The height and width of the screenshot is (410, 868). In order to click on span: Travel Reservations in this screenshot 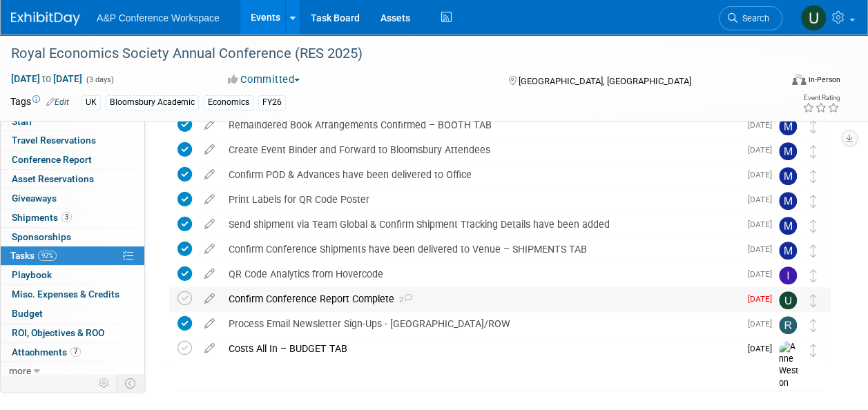, I will do `click(54, 140)`.